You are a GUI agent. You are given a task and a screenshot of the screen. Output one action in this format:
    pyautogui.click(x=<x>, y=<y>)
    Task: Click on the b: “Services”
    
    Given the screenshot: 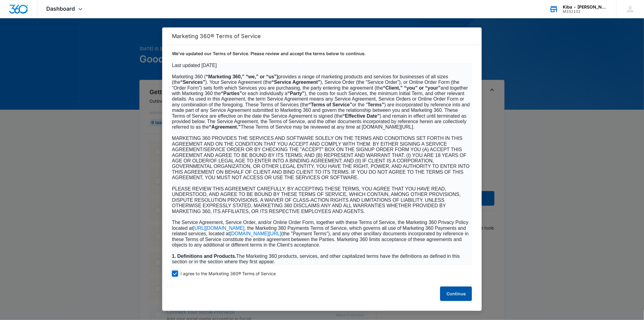 What is the action you would take?
    pyautogui.click(x=193, y=82)
    